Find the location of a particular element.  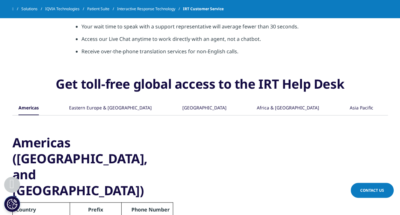

button: Cookie 設定 is located at coordinates (12, 203).